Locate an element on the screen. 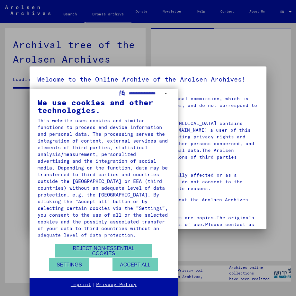 The image size is (296, 296). a: Imprint is located at coordinates (81, 285).